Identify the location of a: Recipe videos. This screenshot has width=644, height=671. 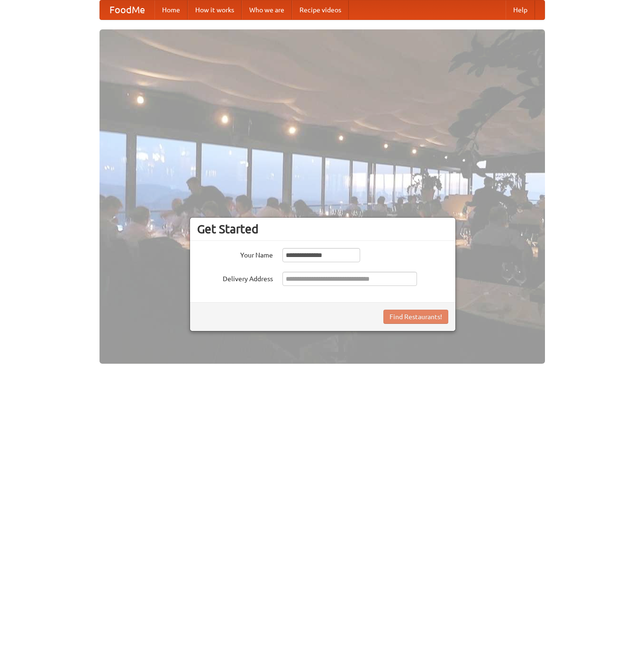
(321, 10).